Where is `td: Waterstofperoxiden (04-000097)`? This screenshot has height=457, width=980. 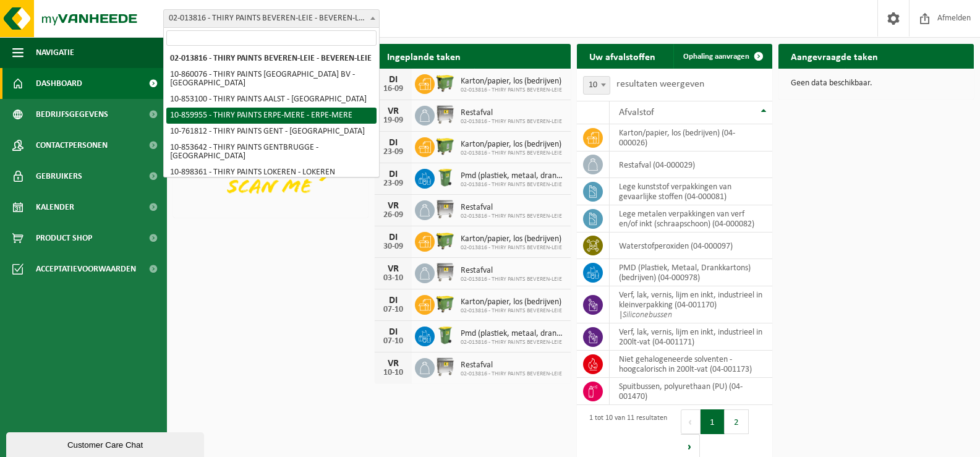 td: Waterstofperoxiden (04-000097) is located at coordinates (691, 246).